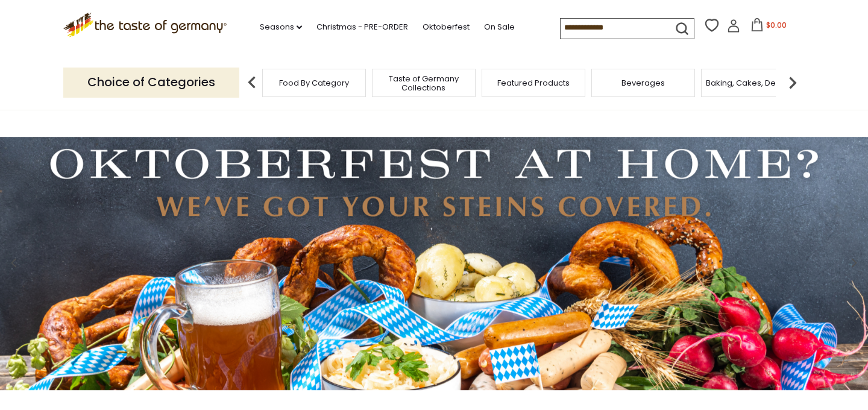 Image resolution: width=868 pixels, height=410 pixels. What do you see at coordinates (281, 27) in the screenshot?
I see `a: Seasons` at bounding box center [281, 27].